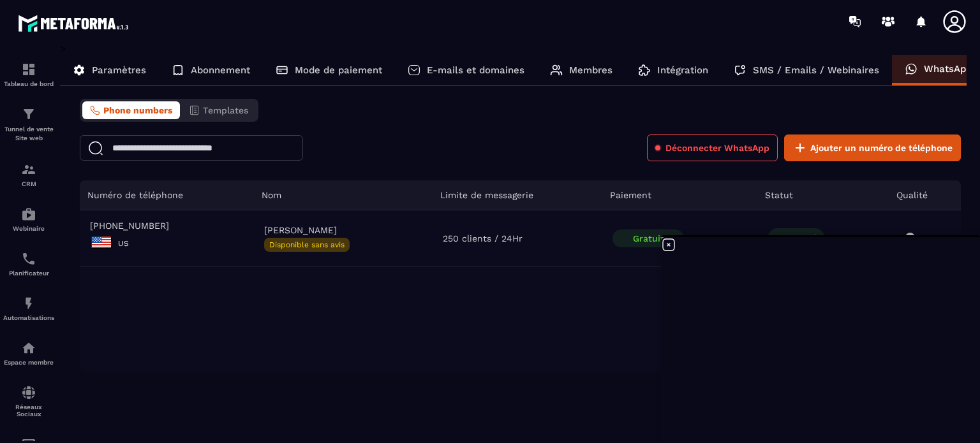 The height and width of the screenshot is (443, 980). Describe the element at coordinates (28, 401) in the screenshot. I see `a: social-networksocial-networkRéseaux Sociaux` at that location.